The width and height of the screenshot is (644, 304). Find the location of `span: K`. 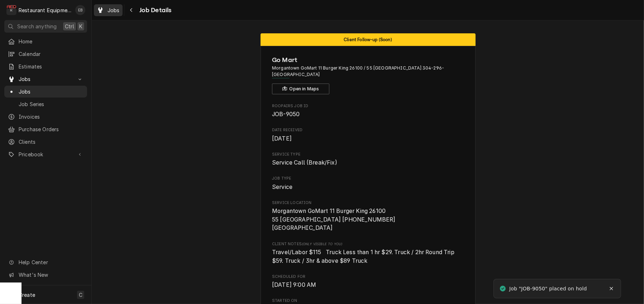

span: K is located at coordinates (81, 26).